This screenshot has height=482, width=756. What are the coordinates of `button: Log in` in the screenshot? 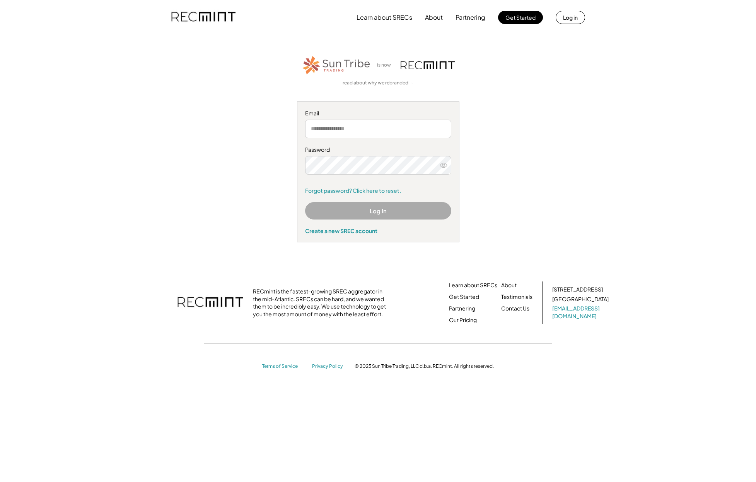 It's located at (571, 17).